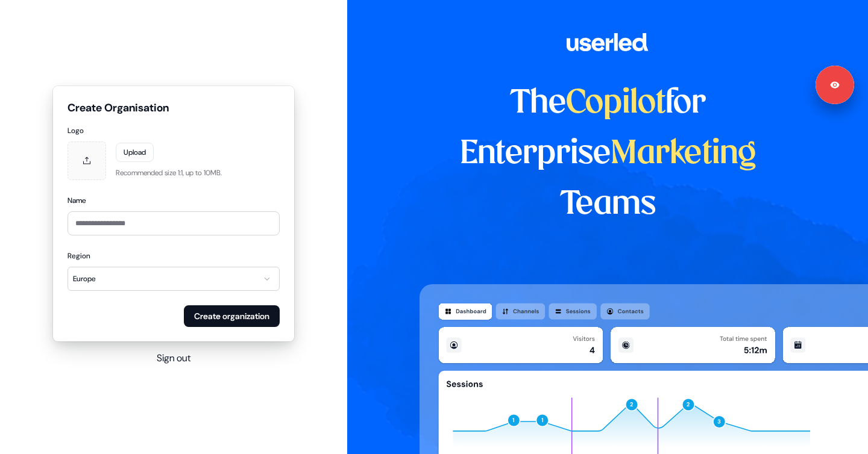 This screenshot has height=454, width=868. Describe the element at coordinates (174, 131) in the screenshot. I see `label: Logo` at that location.